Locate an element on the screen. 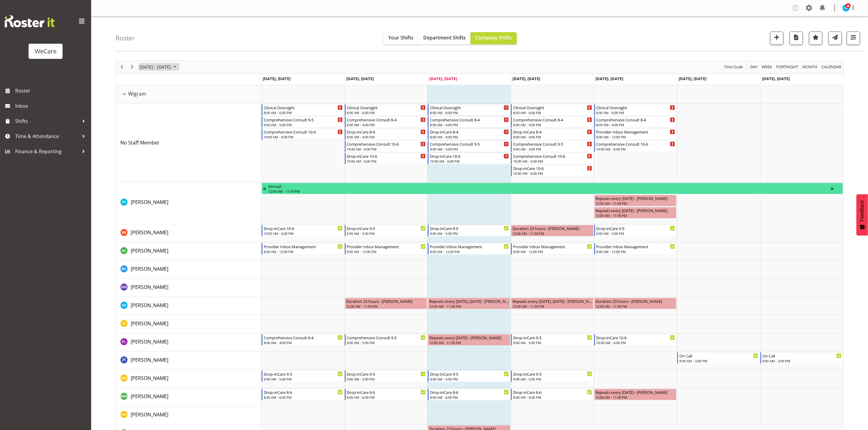  div: Deepti Raturi"s event - Repeats every wednesday, thursday - Deepti Raturi Begin From Wednesday, A... is located at coordinates (469, 304).